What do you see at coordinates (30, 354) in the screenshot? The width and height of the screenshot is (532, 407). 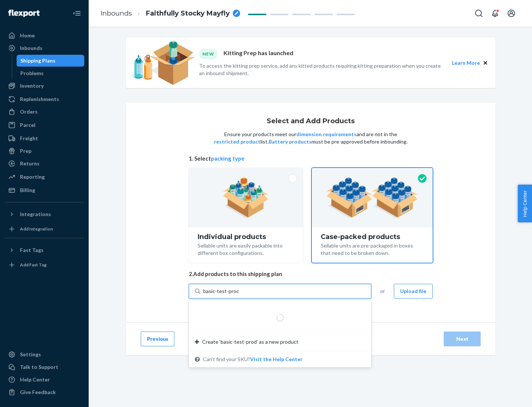 I see `div: Settings` at bounding box center [30, 354].